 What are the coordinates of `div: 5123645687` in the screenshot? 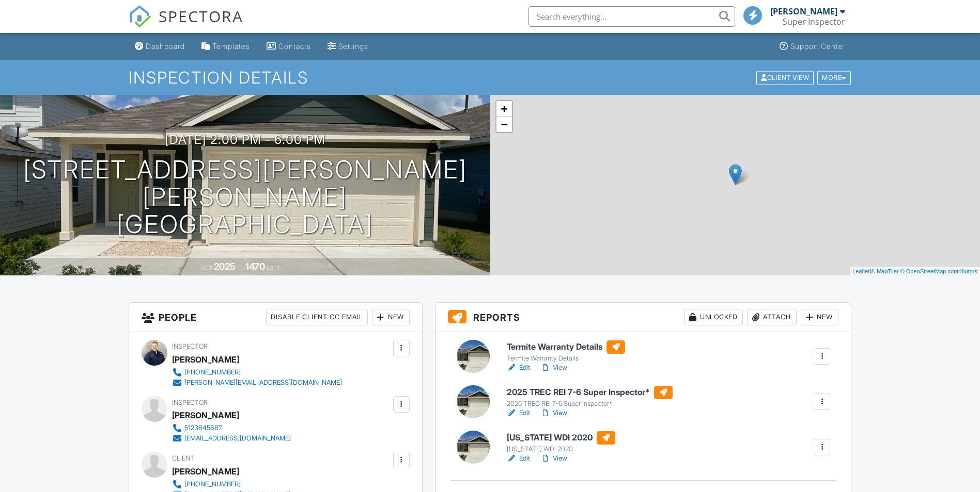 It's located at (203, 428).